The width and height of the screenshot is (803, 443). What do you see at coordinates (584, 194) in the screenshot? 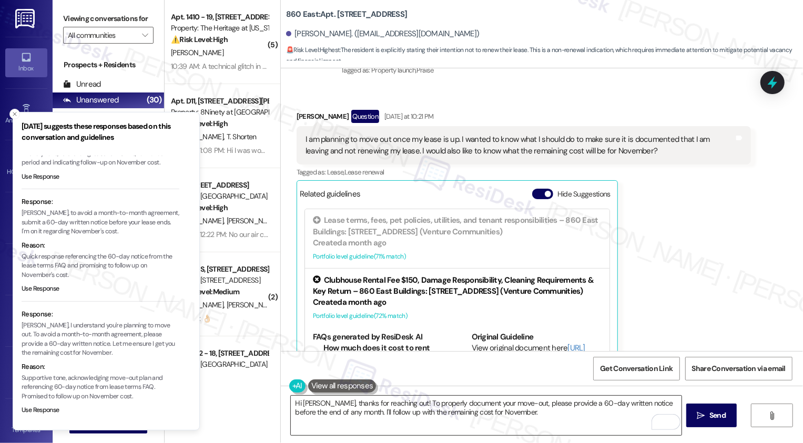
I see `label: Hide Suggestions` at bounding box center [584, 194].